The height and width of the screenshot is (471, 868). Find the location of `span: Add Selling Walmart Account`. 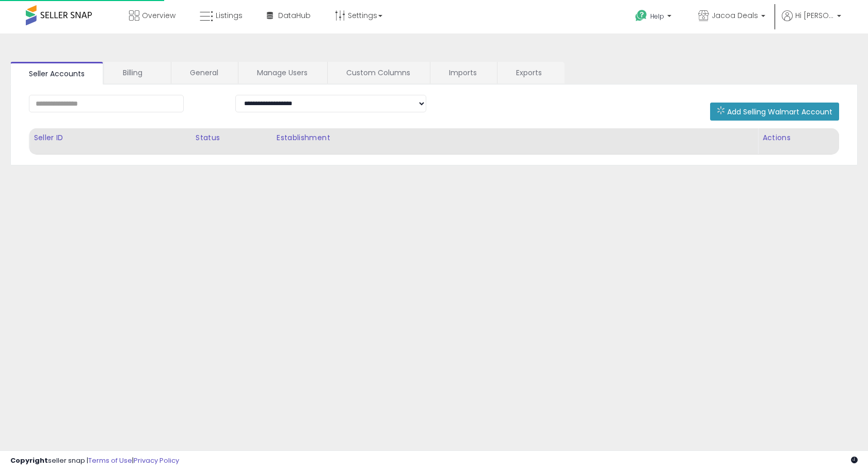

span: Add Selling Walmart Account is located at coordinates (780, 112).